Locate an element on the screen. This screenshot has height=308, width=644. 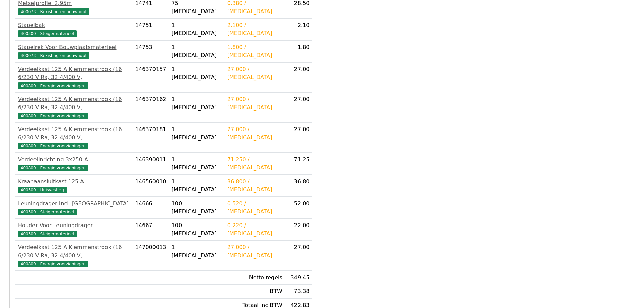
span: 400500 - Huisvesting is located at coordinates (42, 190).